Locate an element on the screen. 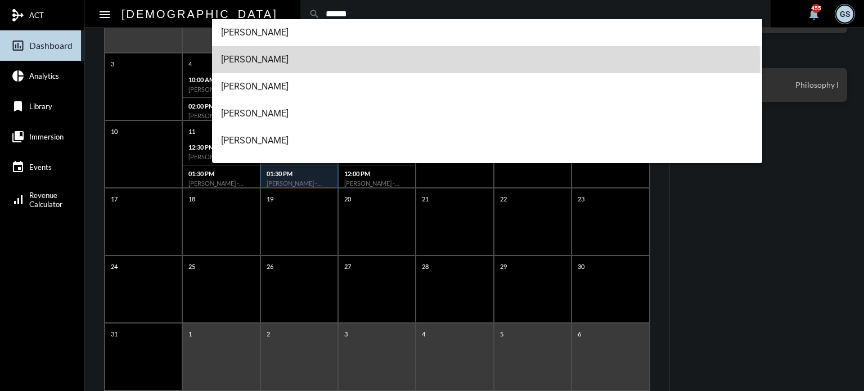  p: 22 is located at coordinates (504, 199).